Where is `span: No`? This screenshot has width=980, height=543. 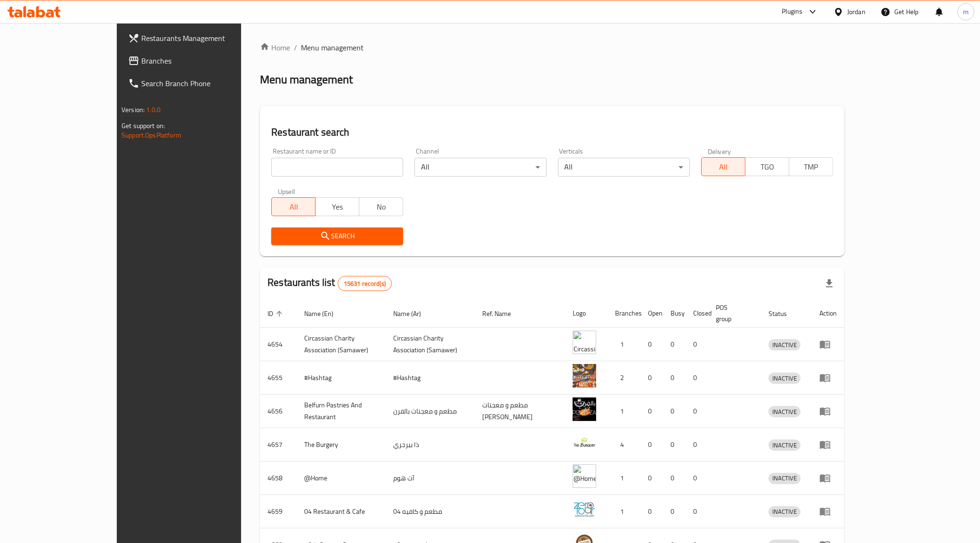
span: No is located at coordinates (381, 206).